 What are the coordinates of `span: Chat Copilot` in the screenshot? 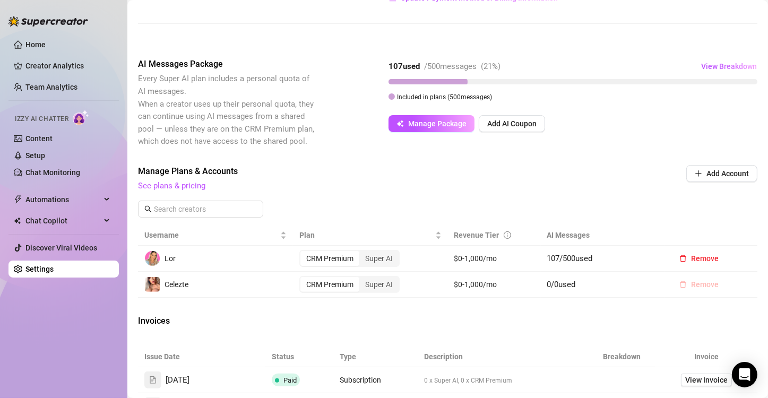 It's located at (63, 221).